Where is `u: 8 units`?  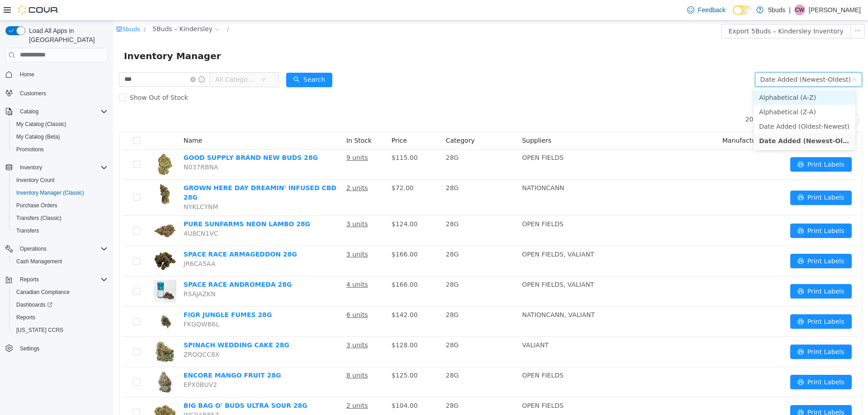
u: 8 units is located at coordinates (244, 354).